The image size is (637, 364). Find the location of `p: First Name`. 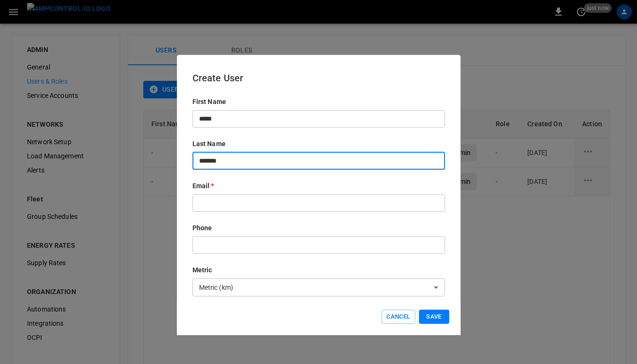

p: First Name is located at coordinates (318, 102).